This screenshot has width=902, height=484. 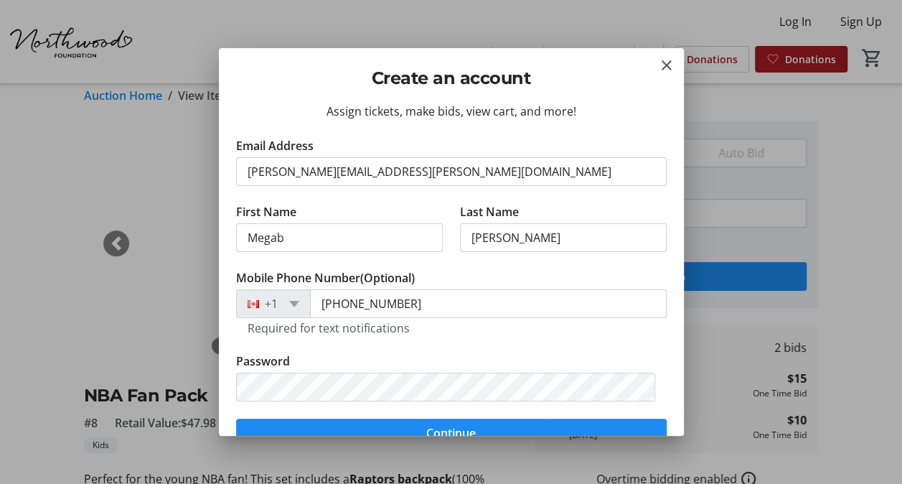 I want to click on button: Close, so click(x=666, y=65).